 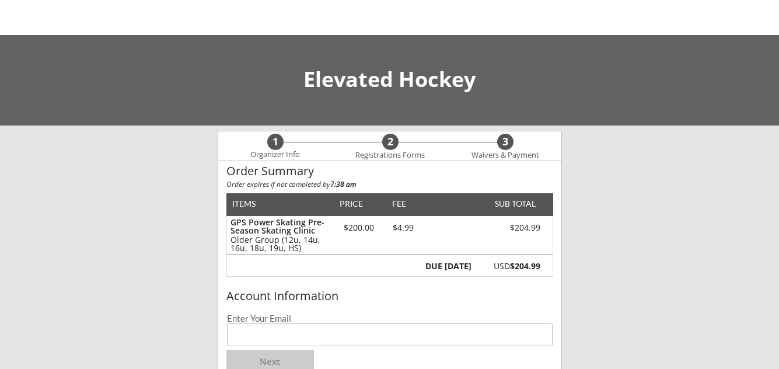 What do you see at coordinates (351, 204) in the screenshot?
I see `div: PRICE` at bounding box center [351, 204].